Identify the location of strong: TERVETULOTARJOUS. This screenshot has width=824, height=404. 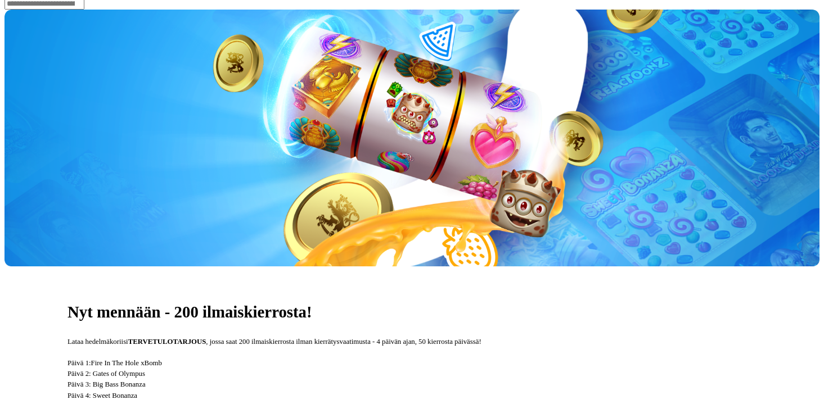
(167, 342).